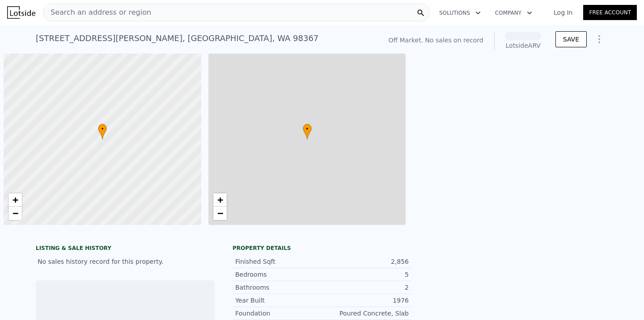 This screenshot has width=644, height=320. Describe the element at coordinates (365, 262) in the screenshot. I see `div: 2,856` at that location.